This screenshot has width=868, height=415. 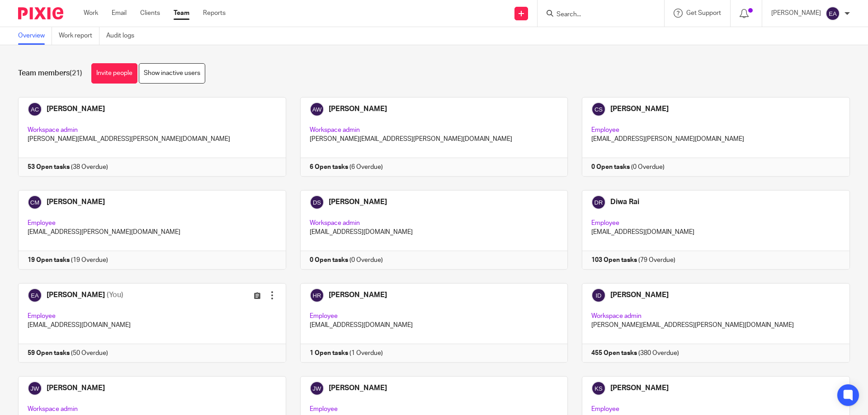 What do you see at coordinates (172, 73) in the screenshot?
I see `a: Show inactive users` at bounding box center [172, 73].